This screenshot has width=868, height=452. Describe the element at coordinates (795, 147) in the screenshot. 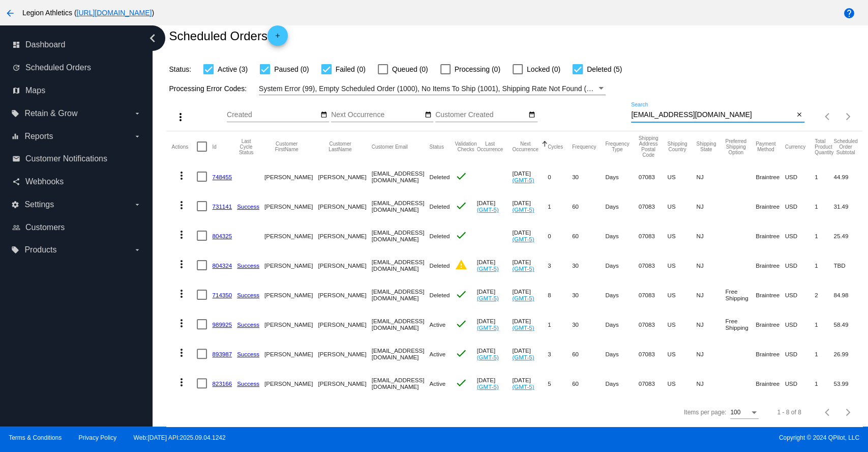

I see `button: Change sorting for CurrencyIso` at that location.